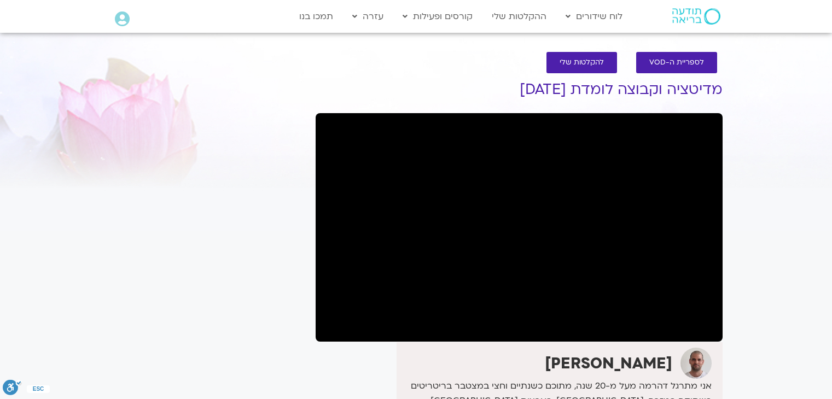 The image size is (832, 399). Describe the element at coordinates (367, 16) in the screenshot. I see `a: עזרה` at that location.